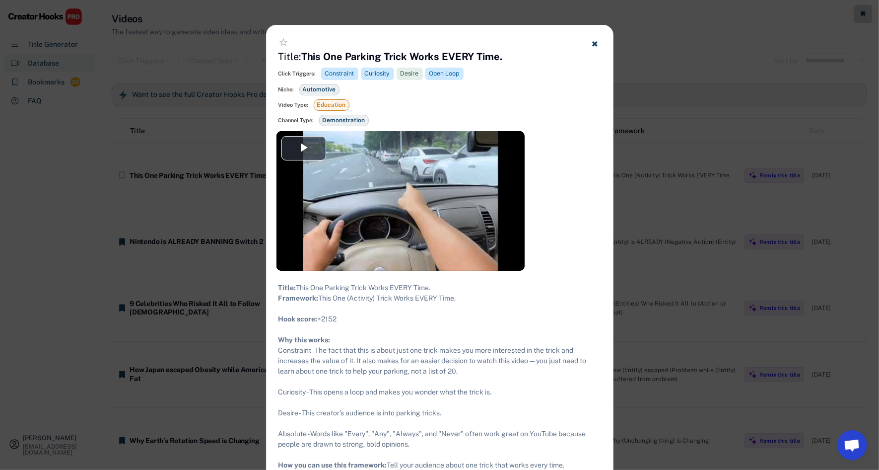 The height and width of the screenshot is (470, 879). Describe the element at coordinates (852, 445) in the screenshot. I see `a: Bate-papo aberto` at that location.